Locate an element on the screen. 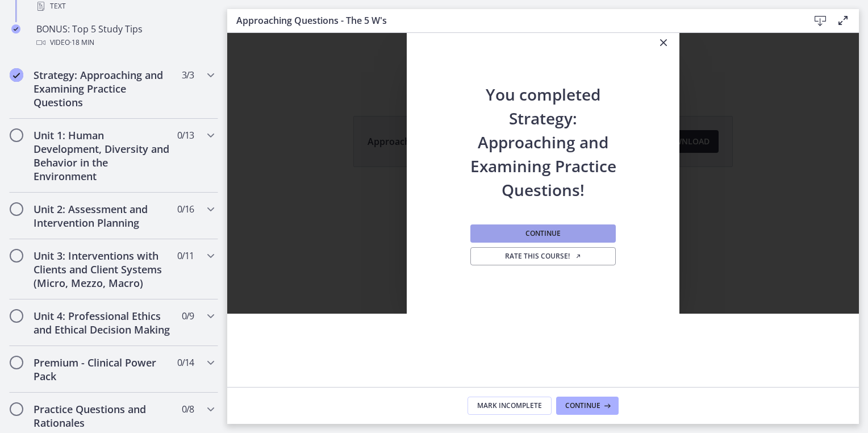  button: Mark Incomplete is located at coordinates (510, 406).